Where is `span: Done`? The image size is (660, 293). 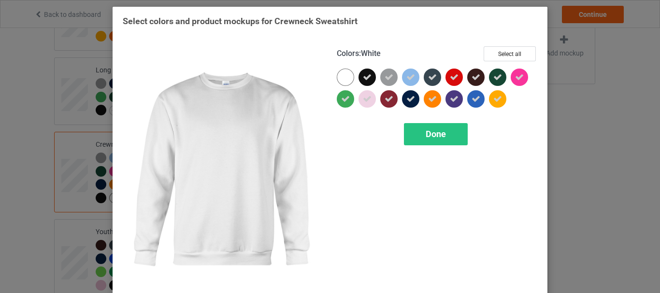
span: Done is located at coordinates (436, 134).